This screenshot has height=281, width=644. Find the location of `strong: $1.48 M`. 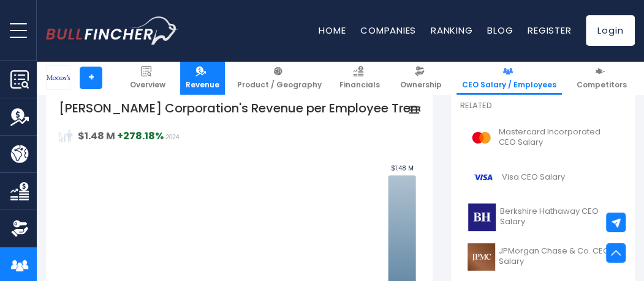

strong: $1.48 M is located at coordinates (96, 136).